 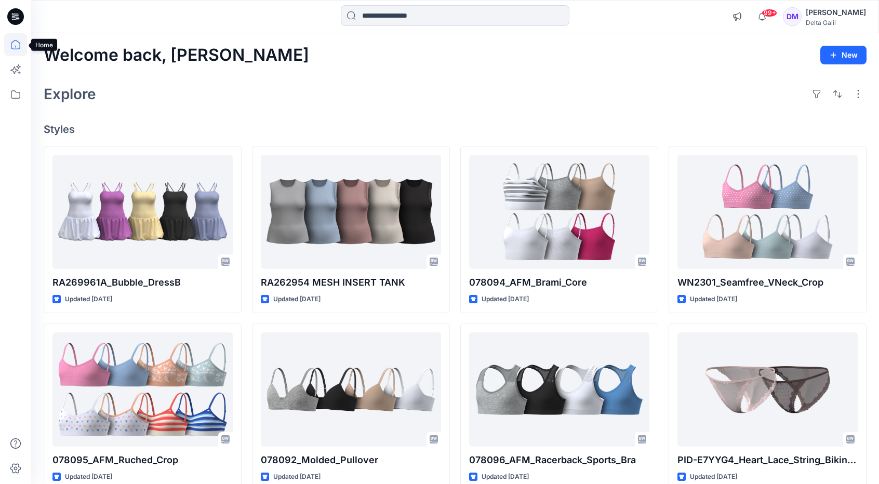 I want to click on h2: Explore, so click(x=70, y=94).